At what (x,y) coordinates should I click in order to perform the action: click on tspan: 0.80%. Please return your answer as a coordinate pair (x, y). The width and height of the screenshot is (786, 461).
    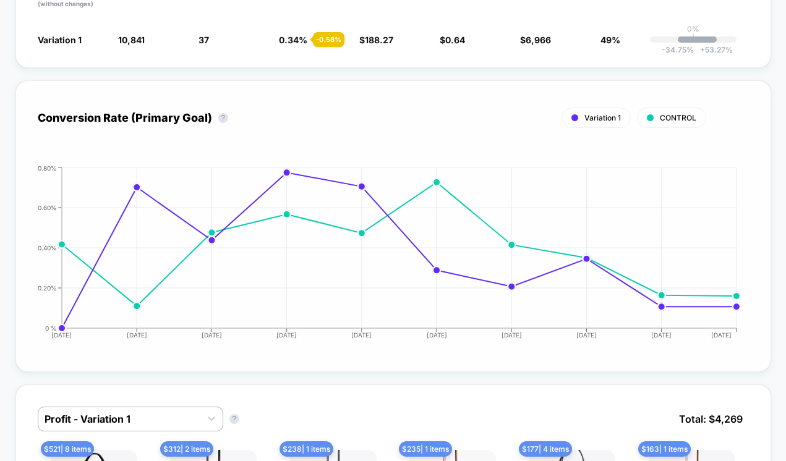
    Looking at the image, I should click on (47, 168).